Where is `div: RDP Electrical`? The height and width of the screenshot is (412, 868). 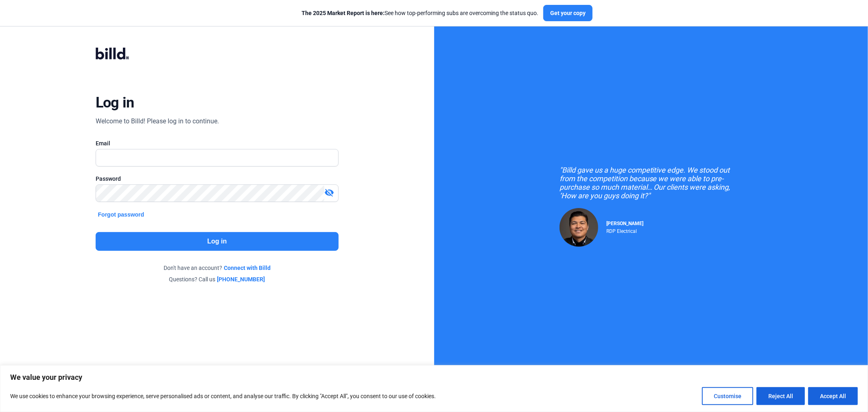 div: RDP Electrical is located at coordinates (625, 230).